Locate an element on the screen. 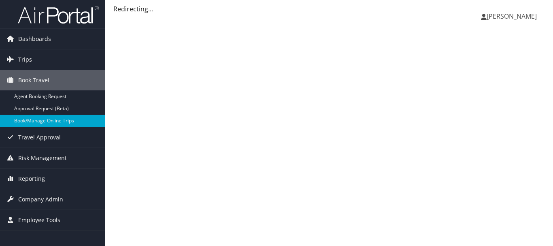  span: Risk Management is located at coordinates (43, 158).